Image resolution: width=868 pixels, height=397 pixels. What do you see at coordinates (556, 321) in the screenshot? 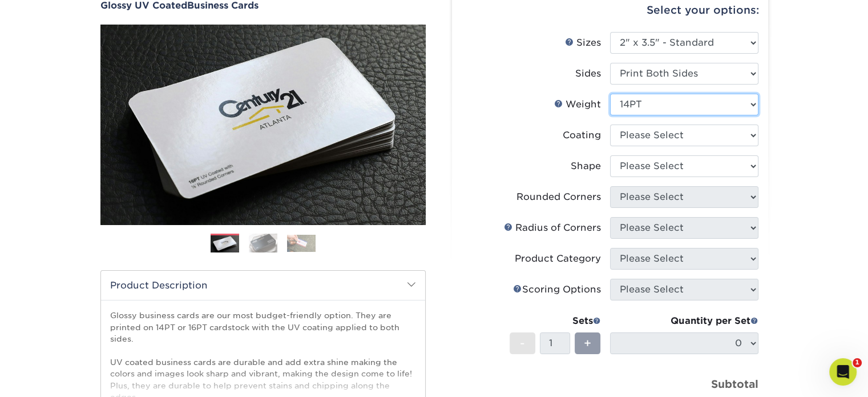
I see `div: Sets` at bounding box center [556, 321].